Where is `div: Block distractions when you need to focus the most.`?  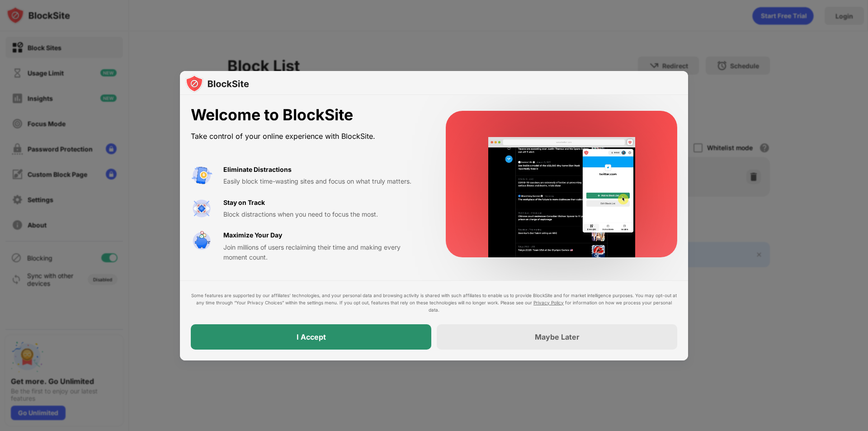
div: Block distractions when you need to focus the most. is located at coordinates (324, 215).